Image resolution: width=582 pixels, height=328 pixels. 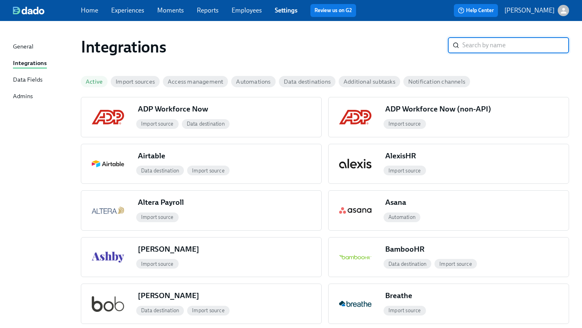 What do you see at coordinates (47, 11) in the screenshot?
I see `a: dado` at bounding box center [47, 11].